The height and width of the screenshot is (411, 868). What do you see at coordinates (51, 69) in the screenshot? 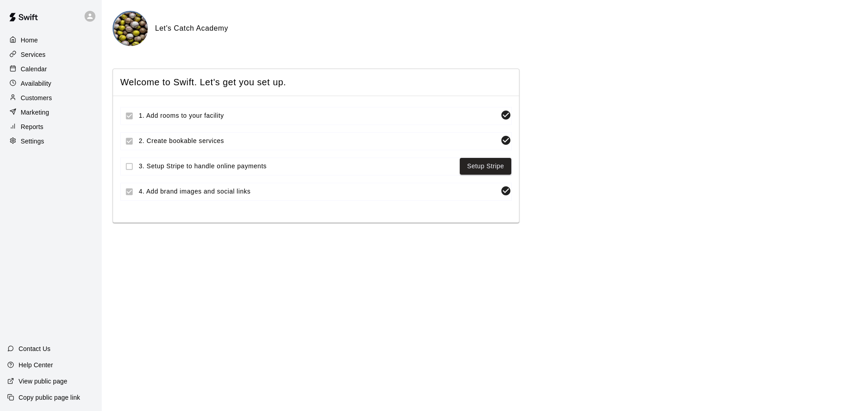
I see `div: Calendar` at bounding box center [51, 69].